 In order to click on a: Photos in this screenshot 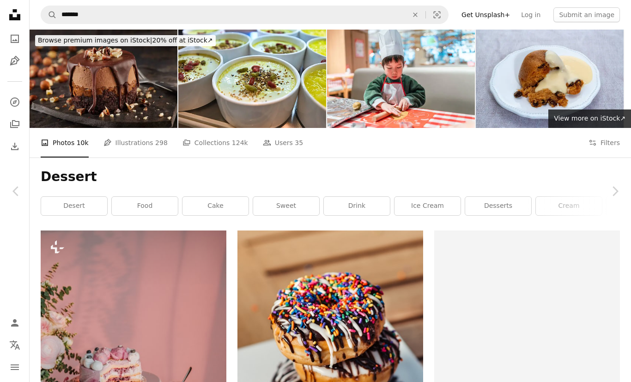, I will do `click(15, 39)`.